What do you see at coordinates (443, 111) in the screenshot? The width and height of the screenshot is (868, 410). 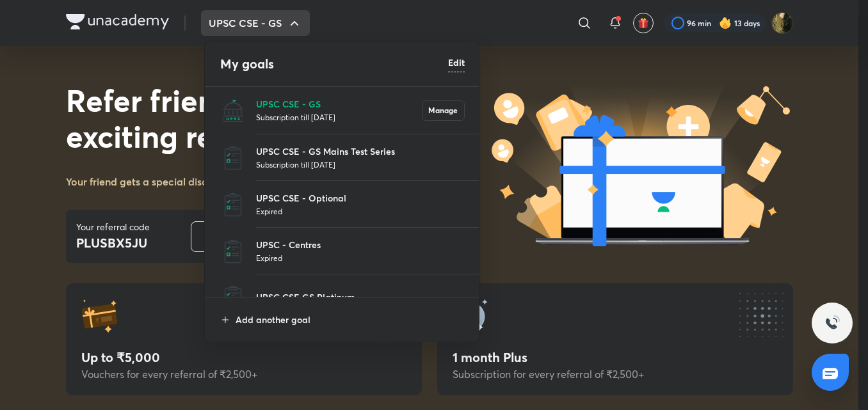 I see `button: Manage` at bounding box center [443, 111].